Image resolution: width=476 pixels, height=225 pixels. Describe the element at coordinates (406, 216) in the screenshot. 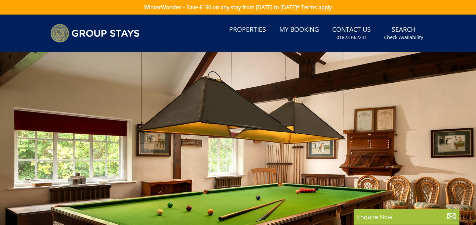

I see `p: Enquire Now` at that location.